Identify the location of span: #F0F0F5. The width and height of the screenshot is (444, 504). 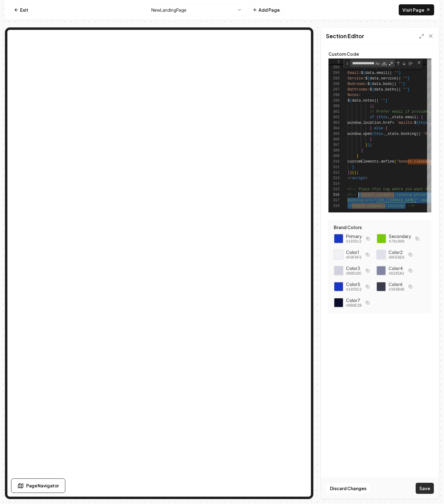
(353, 258).